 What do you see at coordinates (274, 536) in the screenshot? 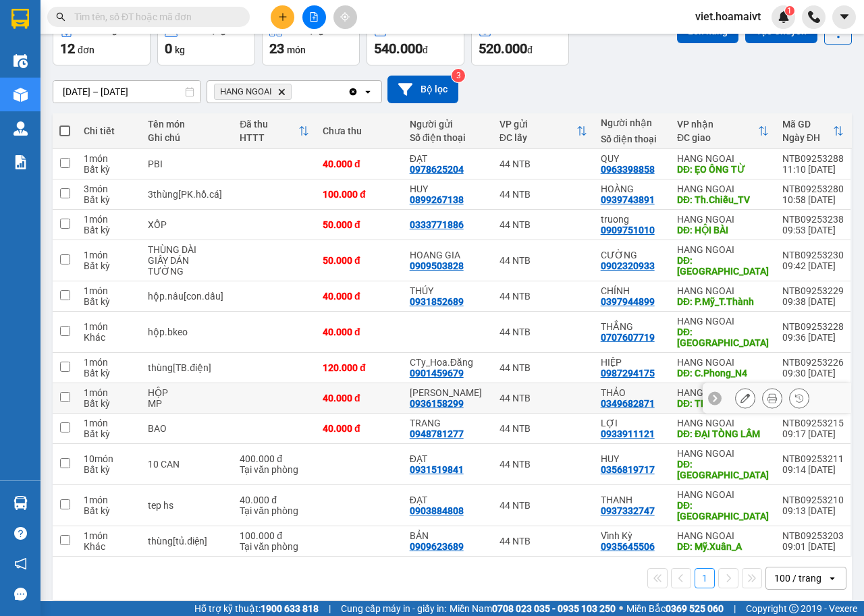
I see `div: 100.000 đ` at bounding box center [274, 536].